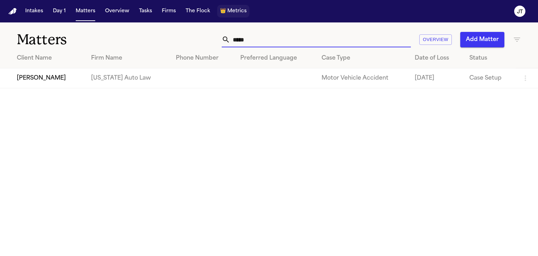  Describe the element at coordinates (363, 78) in the screenshot. I see `td: Motor Vehicle Accident` at that location.